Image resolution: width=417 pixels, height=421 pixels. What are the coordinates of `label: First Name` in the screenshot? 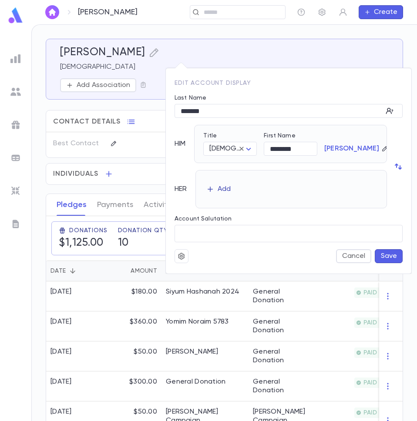 It's located at (279, 136).